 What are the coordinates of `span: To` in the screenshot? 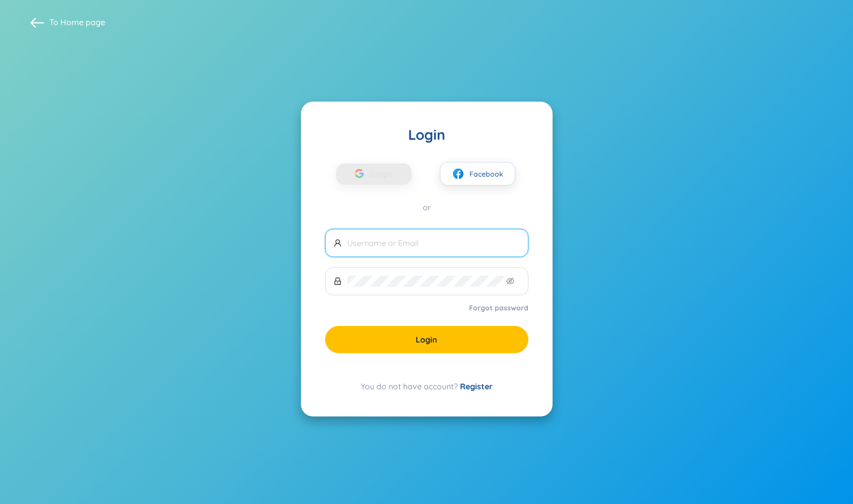 It's located at (77, 22).